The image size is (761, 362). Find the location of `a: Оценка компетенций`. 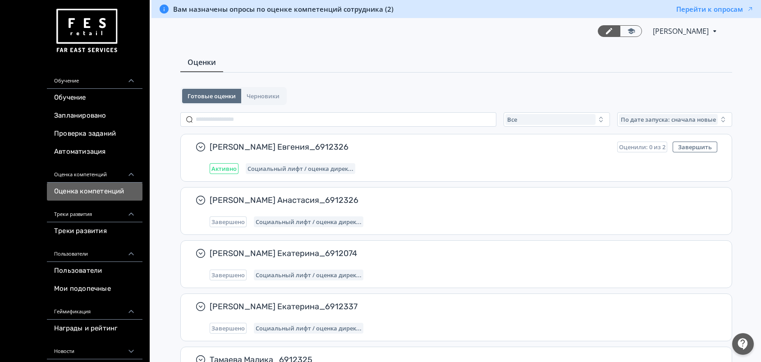

a: Оценка компетенций is located at coordinates (95, 191).